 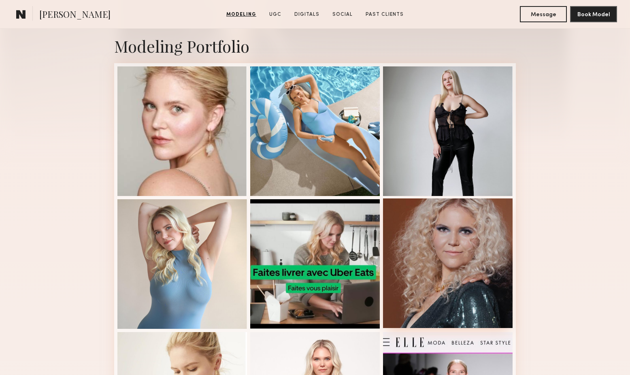 I want to click on button: Book Model, so click(x=594, y=14).